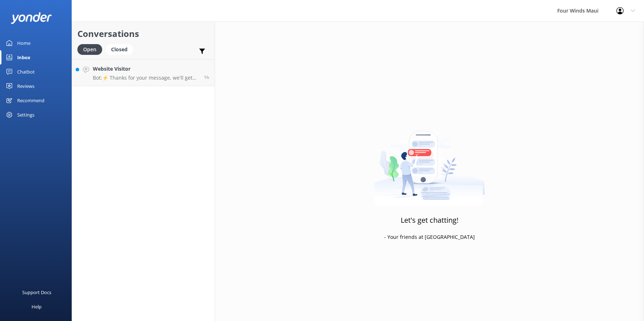 This screenshot has height=321, width=644. What do you see at coordinates (144, 73) in the screenshot?
I see `a: Website VisitorBot:⚡ Thanks for your message, we'll get back to you as soon as we can. Feel free ...` at bounding box center [144, 73].